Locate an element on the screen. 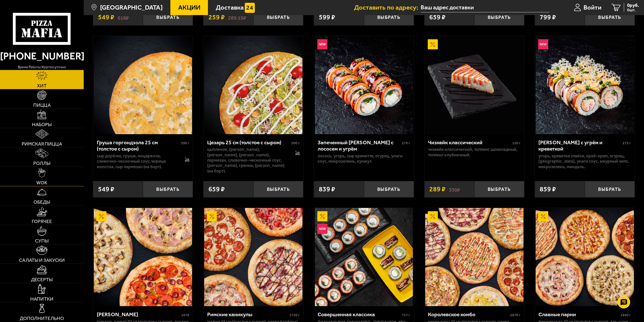 The height and width of the screenshot is (322, 644). div: Римские каникулы is located at coordinates (247, 314).